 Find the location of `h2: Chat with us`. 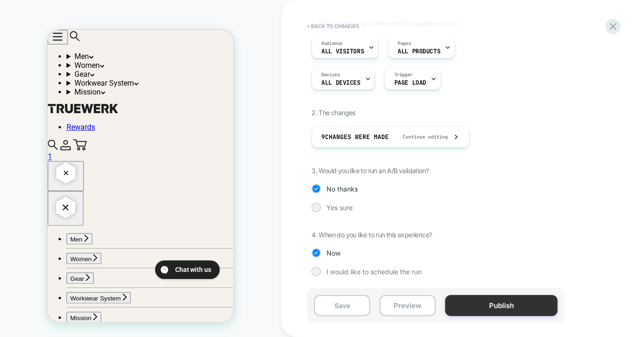

h2: Chat with us is located at coordinates (43, 12).